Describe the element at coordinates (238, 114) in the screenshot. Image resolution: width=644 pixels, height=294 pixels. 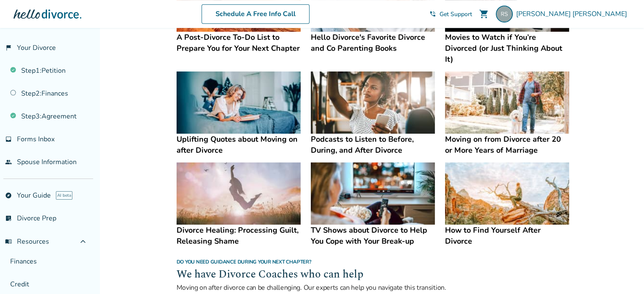
I see `a: Uplifting Quotes about Moving on after DivorceUplifting Quotes about Moving on after Divorce` at that location.